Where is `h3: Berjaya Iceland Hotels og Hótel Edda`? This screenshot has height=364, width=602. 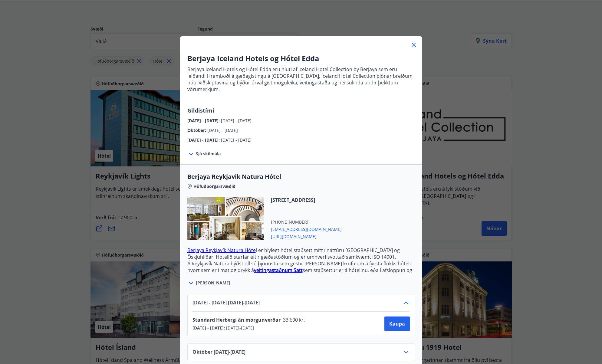
h3: Berjaya Iceland Hotels og Hótel Edda is located at coordinates (301, 58).